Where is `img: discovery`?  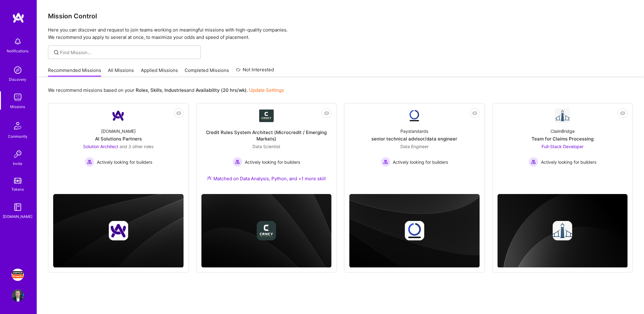
img: discovery is located at coordinates (18, 70).